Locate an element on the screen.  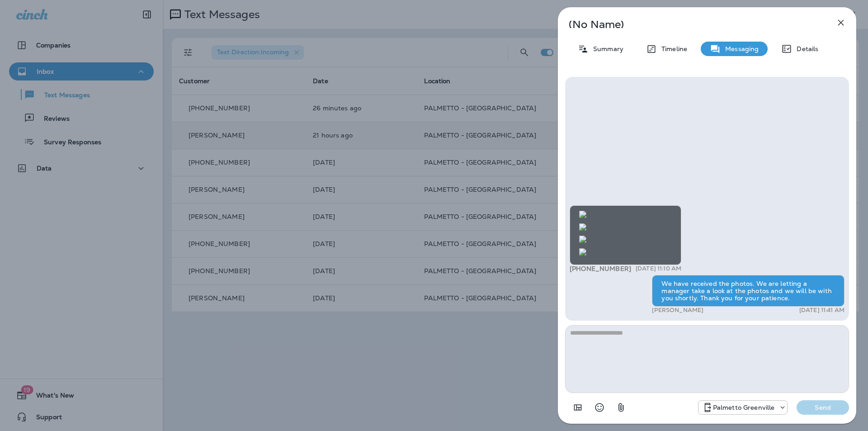
p: Details is located at coordinates (805, 49).